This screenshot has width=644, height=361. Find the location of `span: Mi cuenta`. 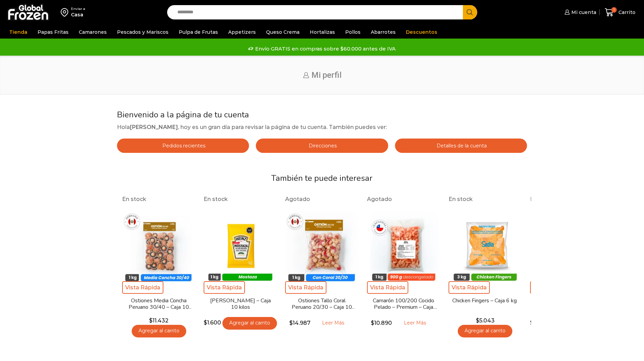

span: Mi cuenta is located at coordinates (583, 12).